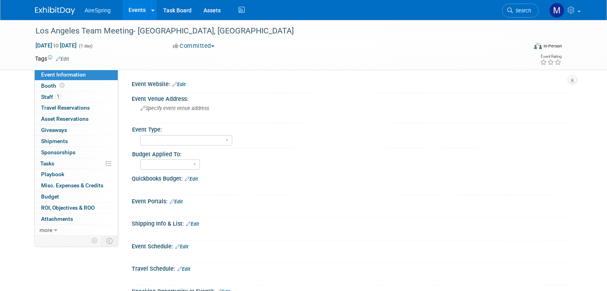  Describe the element at coordinates (95, 241) in the screenshot. I see `td: Personalize Event Tab Strip` at that location.